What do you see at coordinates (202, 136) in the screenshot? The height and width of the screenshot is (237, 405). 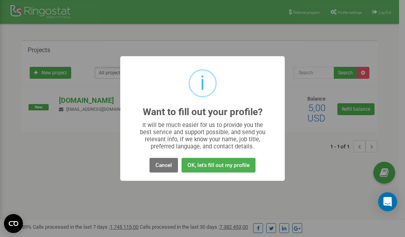 I see `div: It will be much easier for us to provide you the best service and support possible, and send you ...` at bounding box center [202, 136].